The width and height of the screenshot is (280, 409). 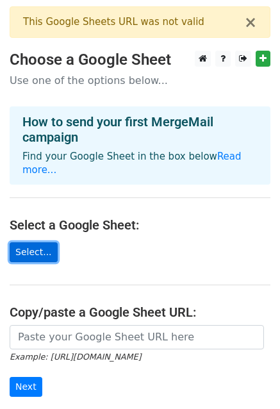 What do you see at coordinates (140, 312) in the screenshot?
I see `h4: Copy/paste a Google Sheet URL:` at bounding box center [140, 312].